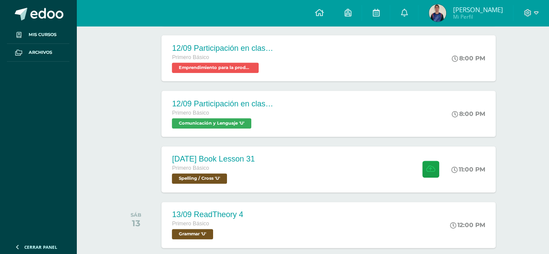  What do you see at coordinates (136, 215) in the screenshot?
I see `div: SÁB` at bounding box center [136, 215].